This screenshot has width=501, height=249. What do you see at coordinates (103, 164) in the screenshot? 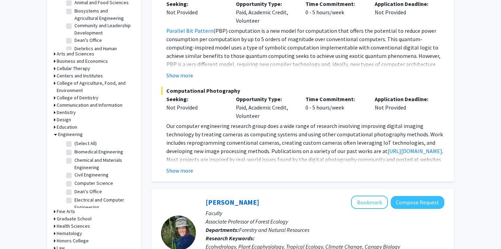
I see `label: Chemical and Materials Engineering` at bounding box center [103, 164].